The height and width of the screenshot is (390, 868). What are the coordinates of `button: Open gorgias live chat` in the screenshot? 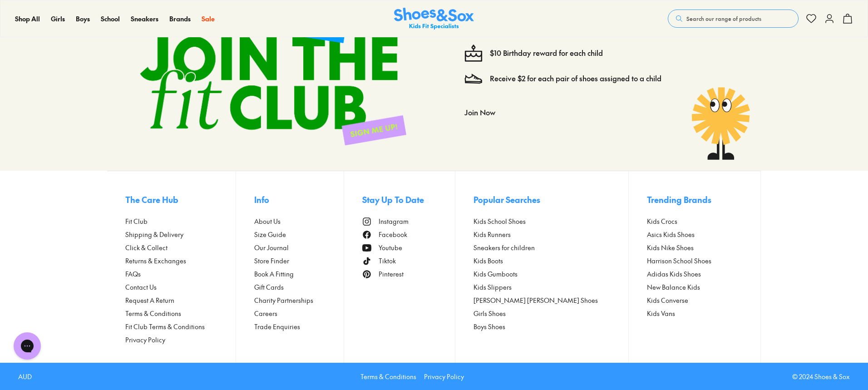 It's located at (18, 17).